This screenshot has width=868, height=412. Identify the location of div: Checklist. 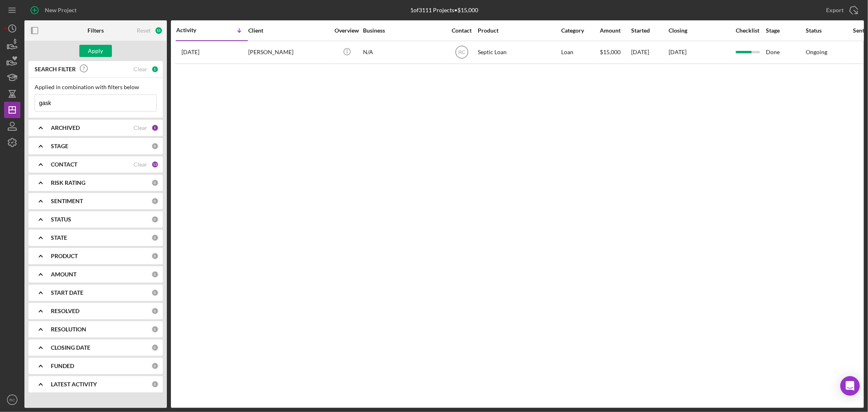
(748, 31).